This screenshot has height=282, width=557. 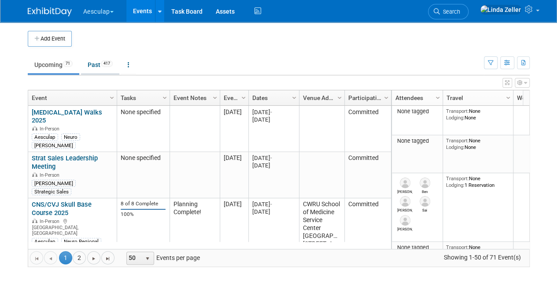 What do you see at coordinates (194, 98) in the screenshot?
I see `a: Event Notes` at bounding box center [194, 98].